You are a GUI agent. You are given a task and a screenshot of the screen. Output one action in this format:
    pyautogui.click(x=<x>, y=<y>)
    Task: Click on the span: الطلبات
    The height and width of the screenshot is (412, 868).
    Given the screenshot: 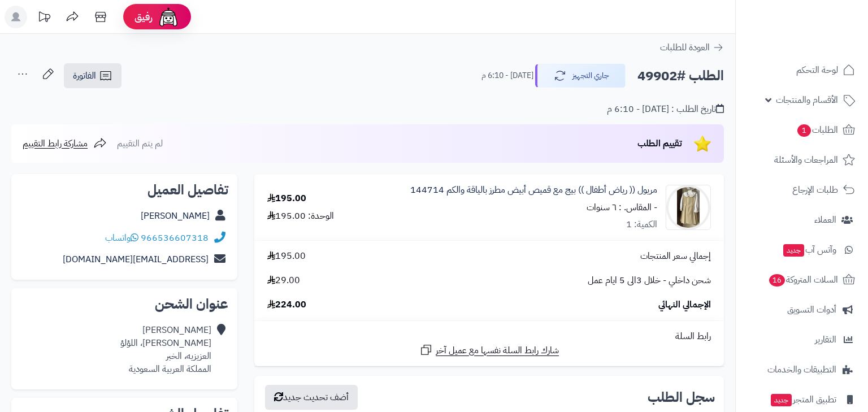 What is the action you would take?
    pyautogui.click(x=817, y=130)
    